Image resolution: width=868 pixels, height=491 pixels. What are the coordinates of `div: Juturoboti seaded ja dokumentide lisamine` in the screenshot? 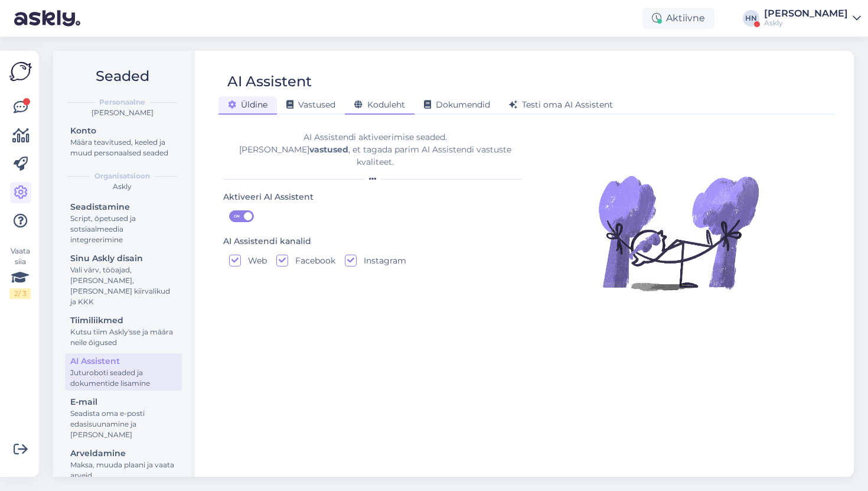 It's located at (124, 379).